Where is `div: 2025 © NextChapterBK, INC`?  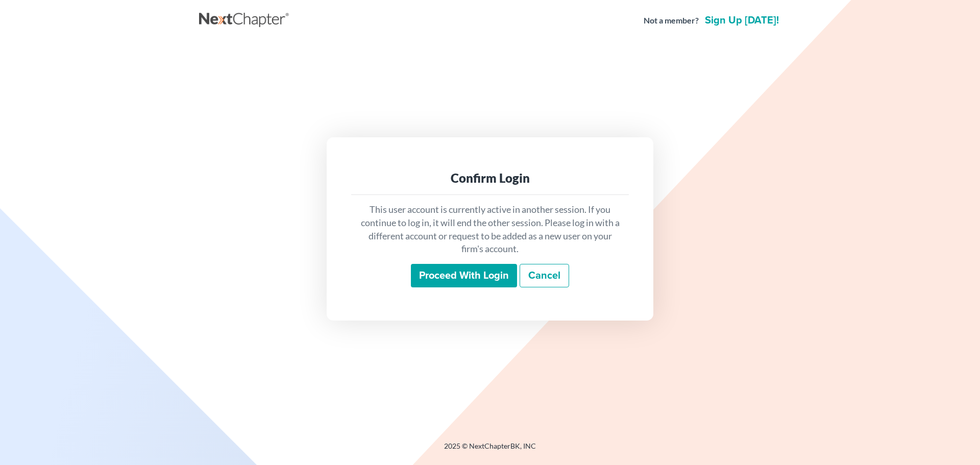 div: 2025 © NextChapterBK, INC is located at coordinates (490, 450).